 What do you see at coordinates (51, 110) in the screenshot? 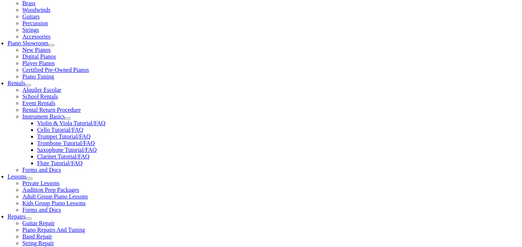
I see `a: Rental Return Procedure` at bounding box center [51, 110].